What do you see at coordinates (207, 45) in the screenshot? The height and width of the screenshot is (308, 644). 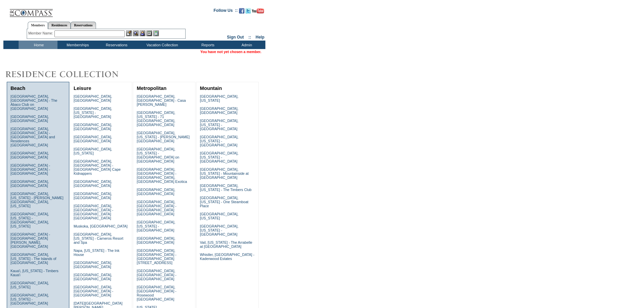 I see `td: Reports` at bounding box center [207, 45].